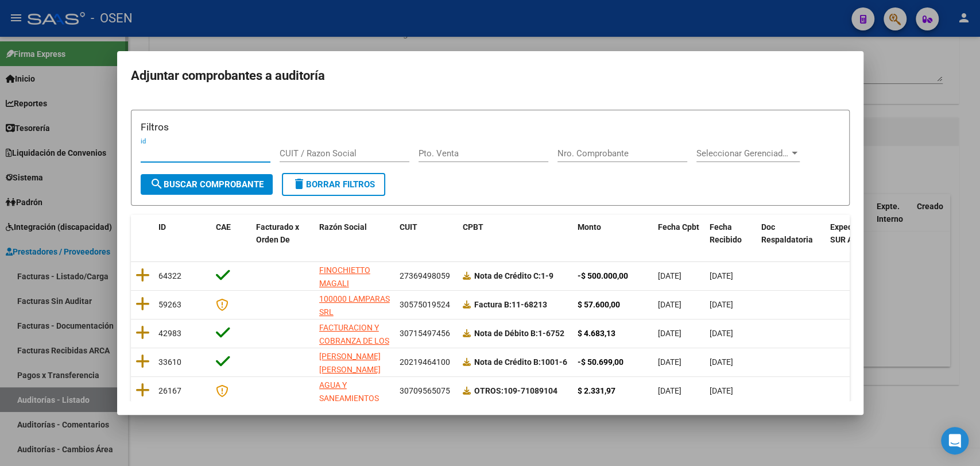 The width and height of the screenshot is (980, 466). I want to click on div: Open Intercom Messenger, so click(955, 441).